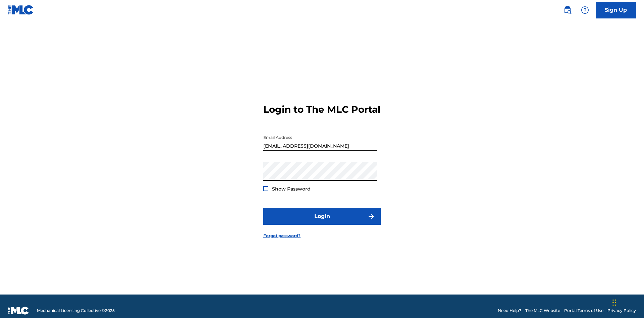 This screenshot has height=318, width=644. Describe the element at coordinates (585, 10) in the screenshot. I see `img: help` at that location.